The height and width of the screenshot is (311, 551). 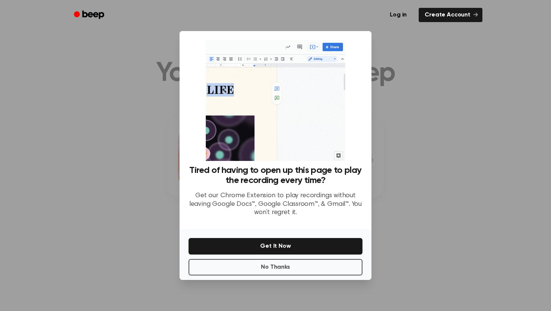 What do you see at coordinates (275, 176) in the screenshot?
I see `h3: Tired of having to open up this page to play the recording every time?` at bounding box center [275, 176].